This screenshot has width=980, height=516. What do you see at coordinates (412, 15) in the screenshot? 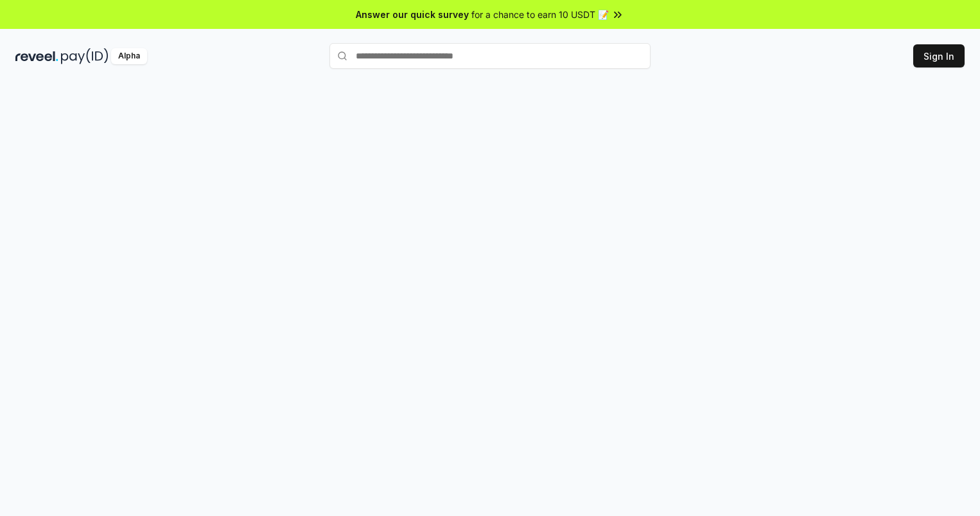
I see `span: Answer our quick survey` at bounding box center [412, 15].